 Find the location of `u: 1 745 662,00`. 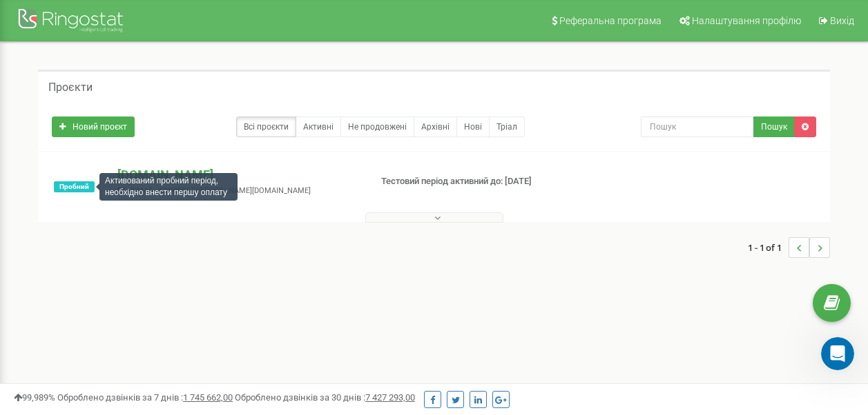

u: 1 745 662,00 is located at coordinates (208, 397).